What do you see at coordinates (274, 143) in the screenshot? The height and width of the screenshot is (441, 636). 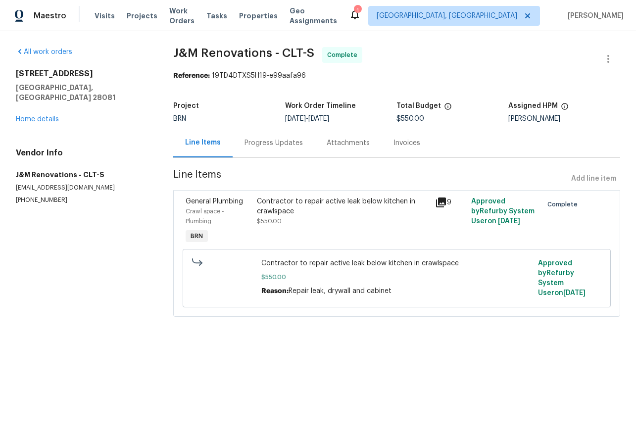 I see `div: Progress Updates` at bounding box center [274, 143].